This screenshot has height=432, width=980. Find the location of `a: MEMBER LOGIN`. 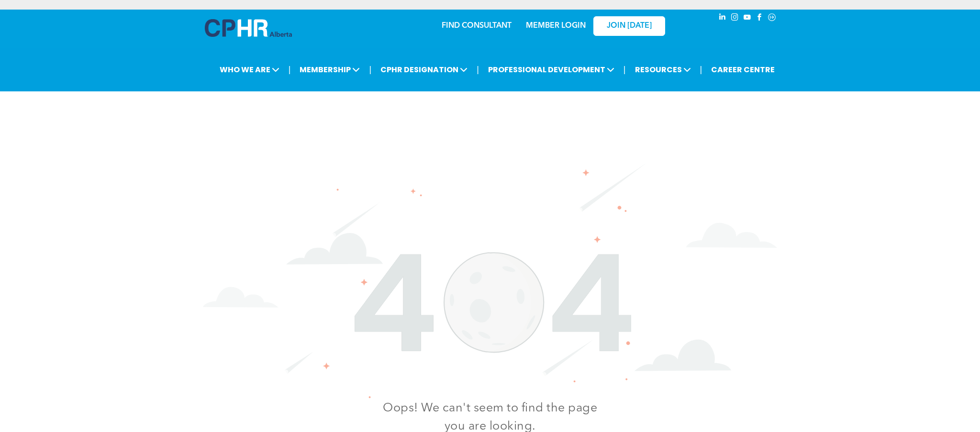

a: MEMBER LOGIN is located at coordinates (556, 26).